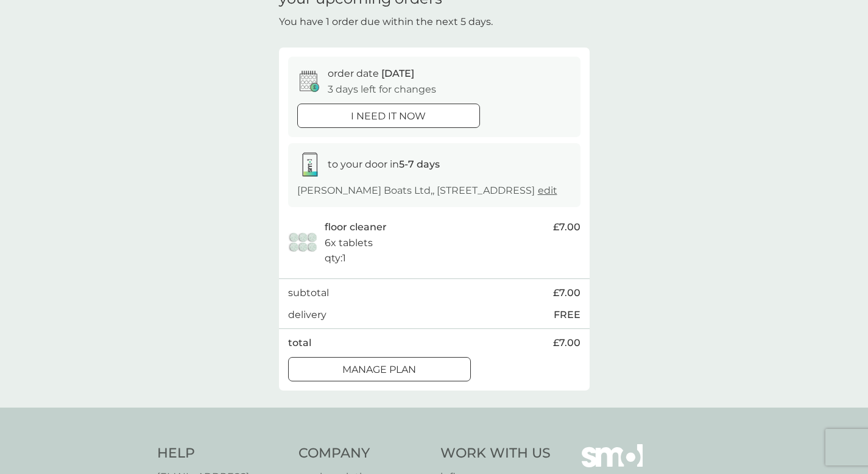 The image size is (868, 474). I want to click on p: 3 days left for changes, so click(382, 89).